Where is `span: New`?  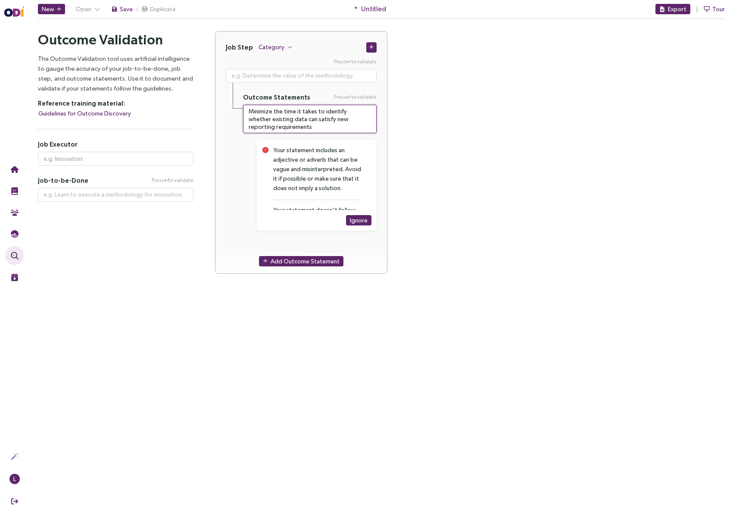 span: New is located at coordinates (48, 9).